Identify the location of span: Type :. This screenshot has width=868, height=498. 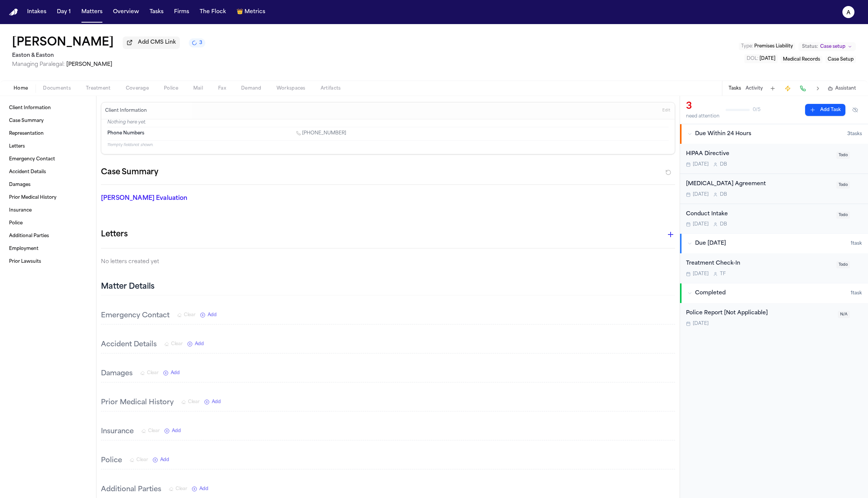
(747, 47).